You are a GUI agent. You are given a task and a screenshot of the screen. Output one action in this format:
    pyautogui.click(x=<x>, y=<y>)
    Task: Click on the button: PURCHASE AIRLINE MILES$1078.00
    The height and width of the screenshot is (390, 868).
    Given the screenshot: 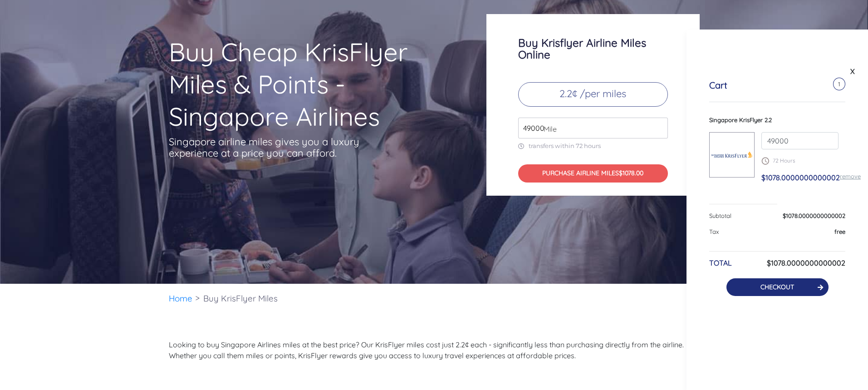 What is the action you would take?
    pyautogui.click(x=593, y=173)
    